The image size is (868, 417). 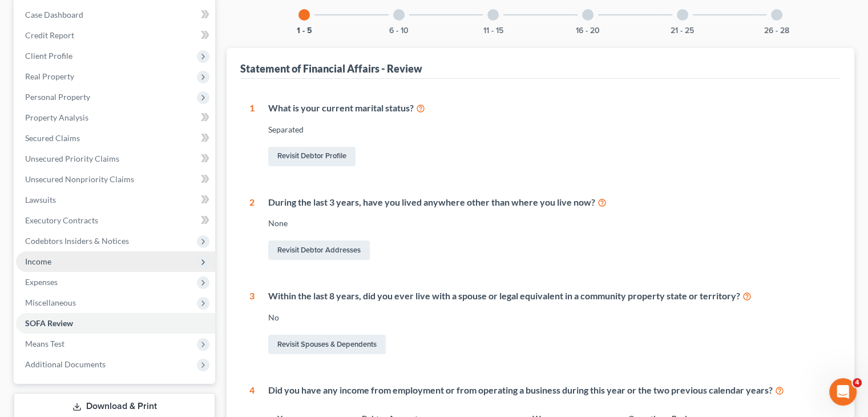 I want to click on a: Executory Contracts, so click(x=115, y=220).